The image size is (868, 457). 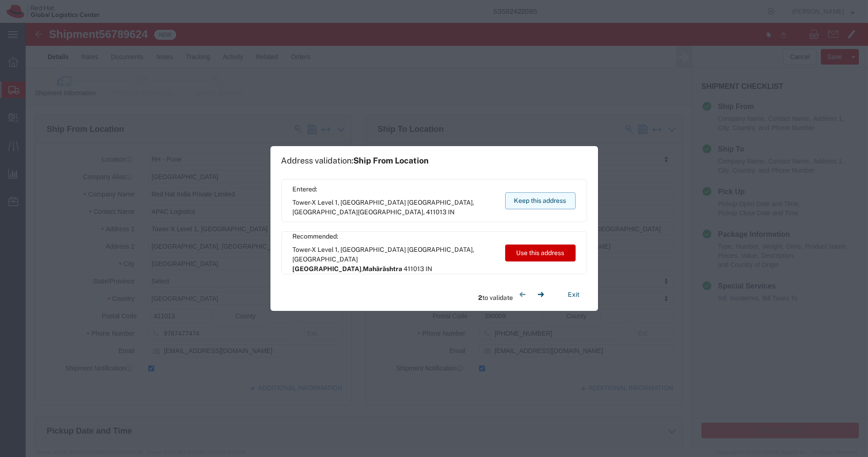 What do you see at coordinates (383, 269) in the screenshot?
I see `span: Mahārāshtra` at bounding box center [383, 269].